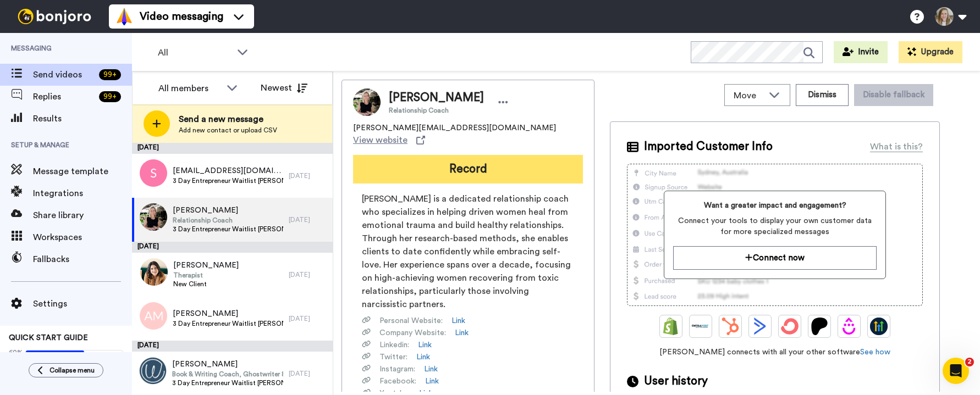  What do you see at coordinates (397, 369) in the screenshot?
I see `span: Instagram :` at bounding box center [397, 369].